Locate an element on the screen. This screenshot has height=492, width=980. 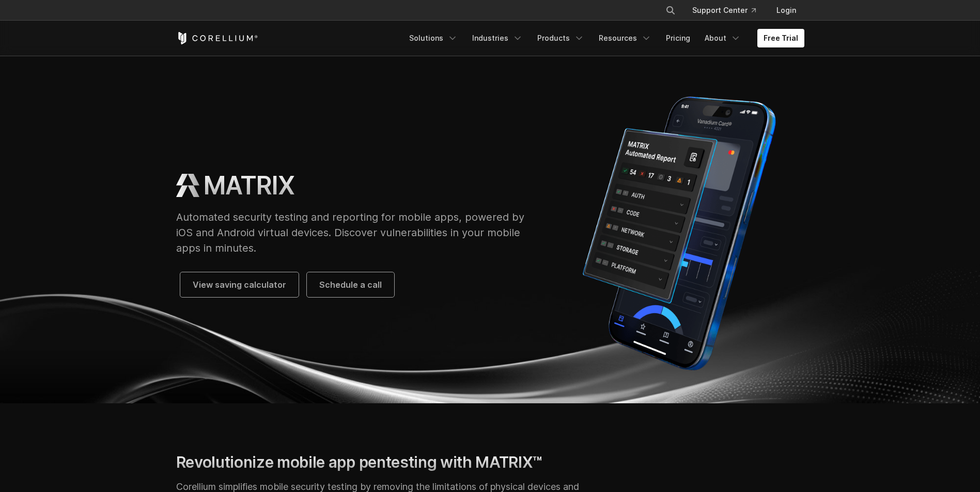
a: Schedule a call is located at coordinates (351, 285).